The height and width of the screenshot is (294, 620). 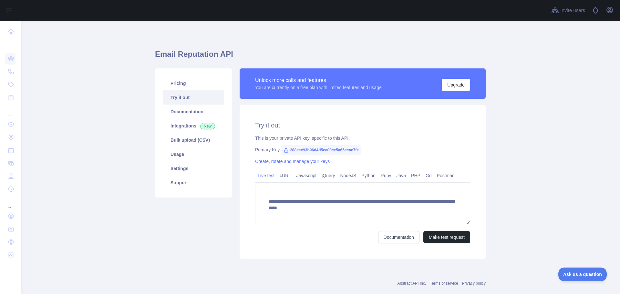 What do you see at coordinates (306, 176) in the screenshot?
I see `a: Javascript` at bounding box center [306, 176].